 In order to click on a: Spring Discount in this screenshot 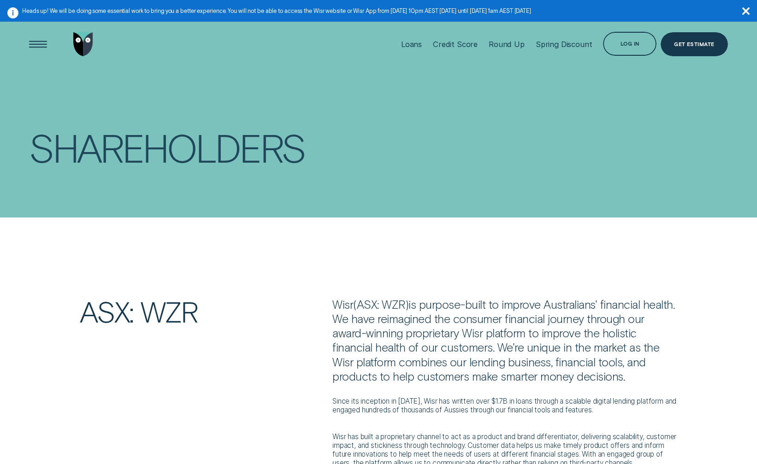, I will do `click(564, 44)`.